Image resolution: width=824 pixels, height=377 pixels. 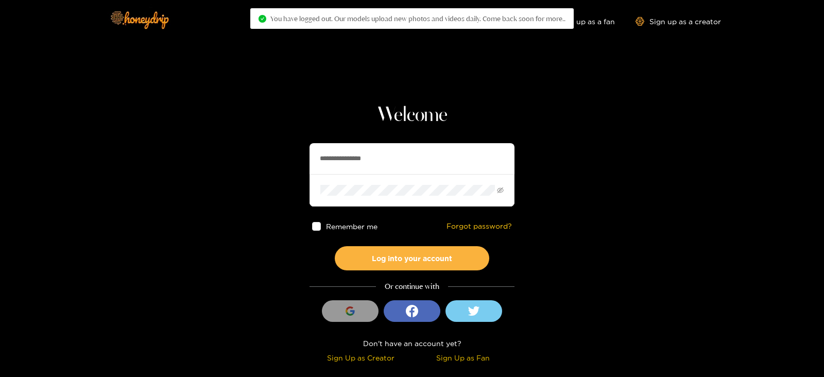 I want to click on span: check-circle, so click(x=262, y=19).